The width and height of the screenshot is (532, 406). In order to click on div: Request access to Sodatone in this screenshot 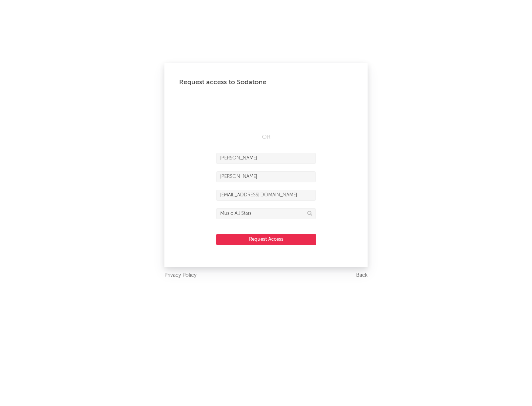, I will do `click(266, 82)`.